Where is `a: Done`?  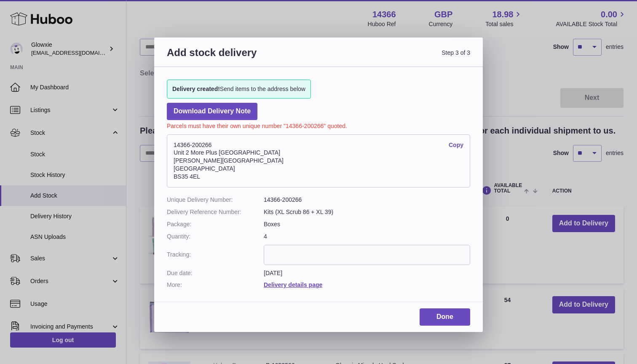 a: Done is located at coordinates (445, 317).